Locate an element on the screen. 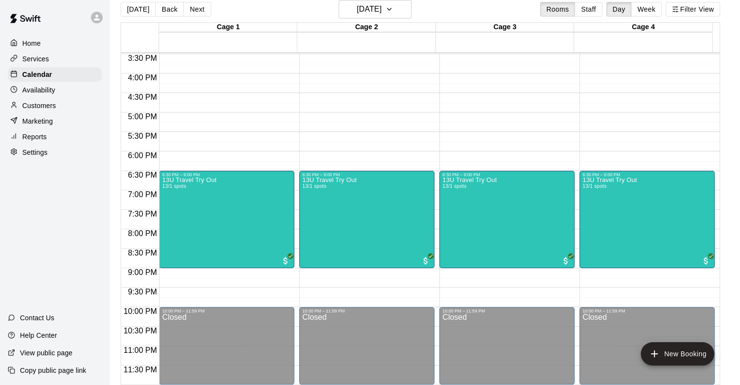 The image size is (740, 385). button: Staff is located at coordinates (588, 9).